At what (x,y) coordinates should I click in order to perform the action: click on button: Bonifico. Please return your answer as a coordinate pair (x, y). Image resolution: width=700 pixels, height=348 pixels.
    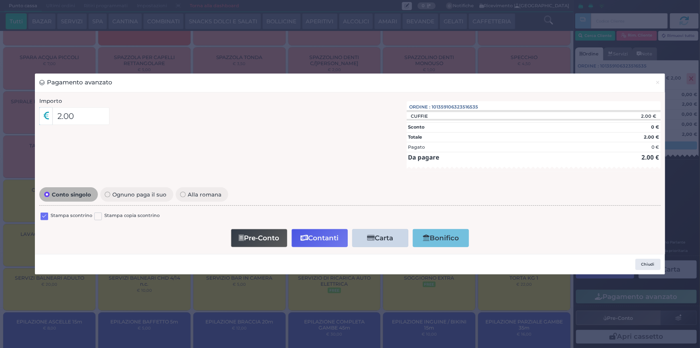
    Looking at the image, I should click on (441, 238).